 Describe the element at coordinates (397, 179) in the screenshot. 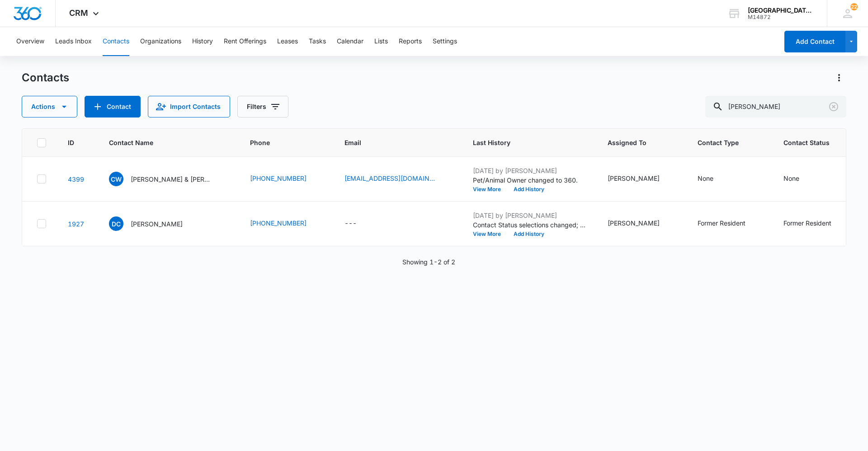

I see `div: Email - redneckburton22@gmail.com - Select to Edit Field` at that location.